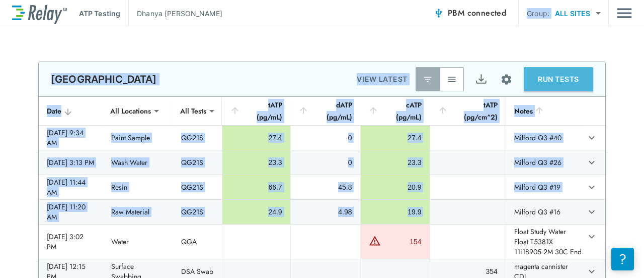 Image resolution: width=644 pixels, height=278 pixels. What do you see at coordinates (544, 162) in the screenshot?
I see `td: Milford Q3 #26` at bounding box center [544, 162].